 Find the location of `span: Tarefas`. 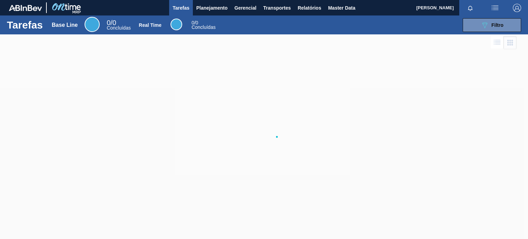

span: Tarefas is located at coordinates (181, 8).